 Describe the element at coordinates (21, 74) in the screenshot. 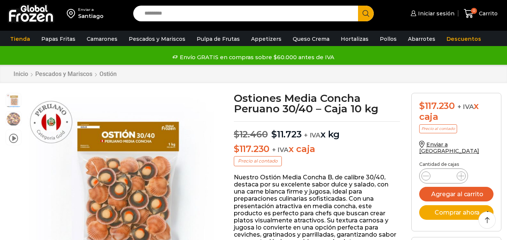

I see `a: Inicio` at that location.